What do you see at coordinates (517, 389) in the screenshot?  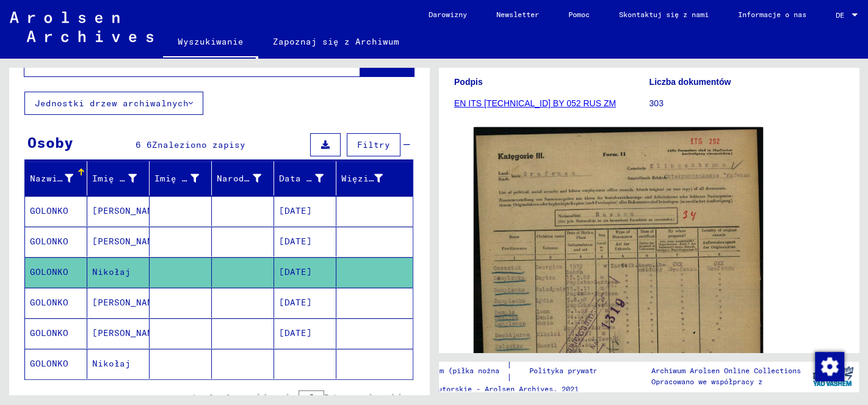 I see `p: Prawa autorskie - Arolsen Archives, 2021` at bounding box center [517, 389].